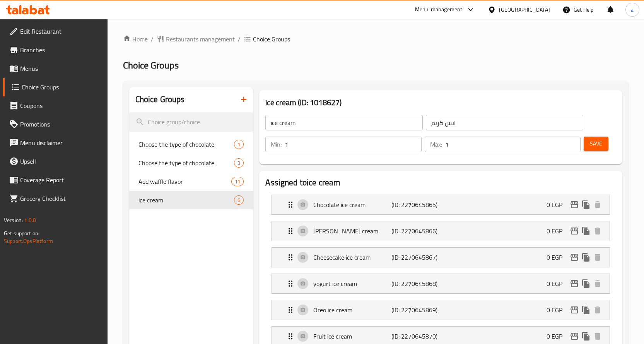  What do you see at coordinates (191, 122) in the screenshot?
I see `input: search` at bounding box center [191, 122].